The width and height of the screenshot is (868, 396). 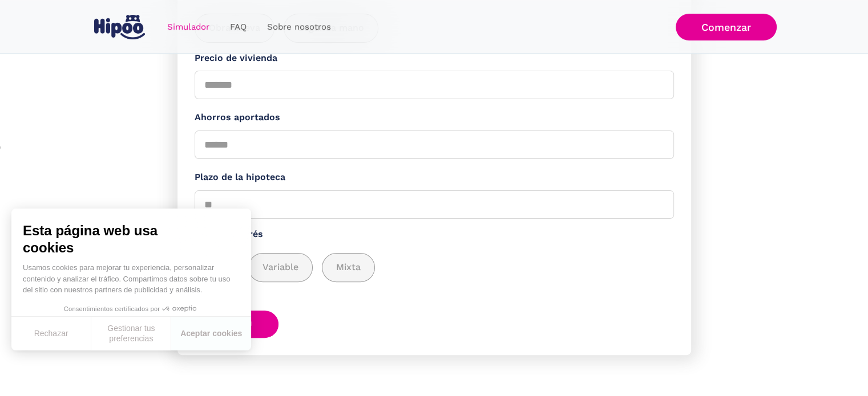 What do you see at coordinates (434, 177) in the screenshot?
I see `label: Plazo de la hipoteca` at bounding box center [434, 177].